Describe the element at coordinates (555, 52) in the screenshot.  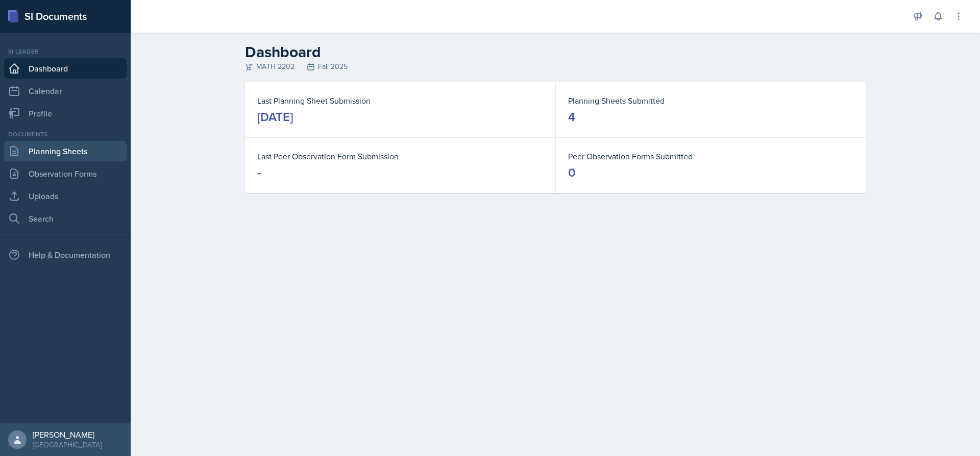
I see `h2: Dashboard` at that location.